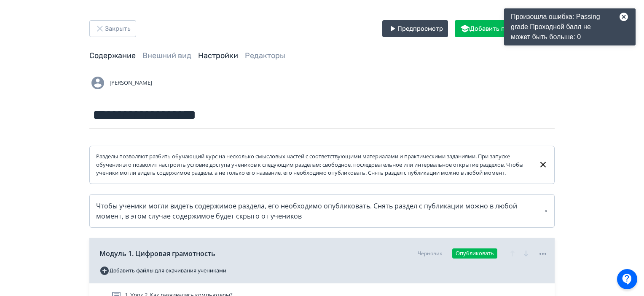  Describe the element at coordinates (112, 29) in the screenshot. I see `button: Закрыть` at that location.